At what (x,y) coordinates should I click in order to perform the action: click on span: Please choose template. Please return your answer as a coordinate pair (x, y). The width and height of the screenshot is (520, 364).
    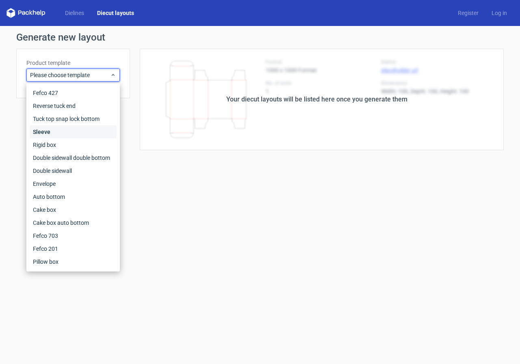
    Looking at the image, I should click on (70, 75).